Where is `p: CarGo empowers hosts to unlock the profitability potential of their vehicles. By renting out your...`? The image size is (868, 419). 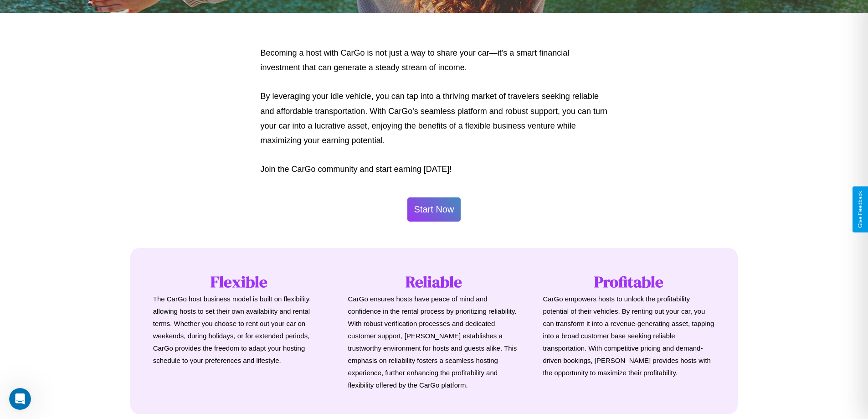 p: CarGo empowers hosts to unlock the profitability potential of their vehicles. By renting out your... is located at coordinates (629, 335).